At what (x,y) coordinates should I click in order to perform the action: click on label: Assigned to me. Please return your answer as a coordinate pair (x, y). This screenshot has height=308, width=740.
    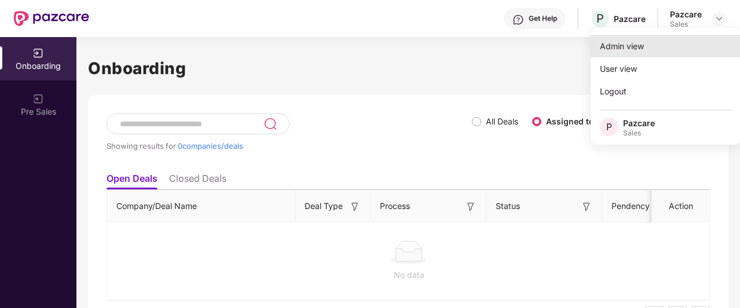
    Looking at the image, I should click on (578, 121).